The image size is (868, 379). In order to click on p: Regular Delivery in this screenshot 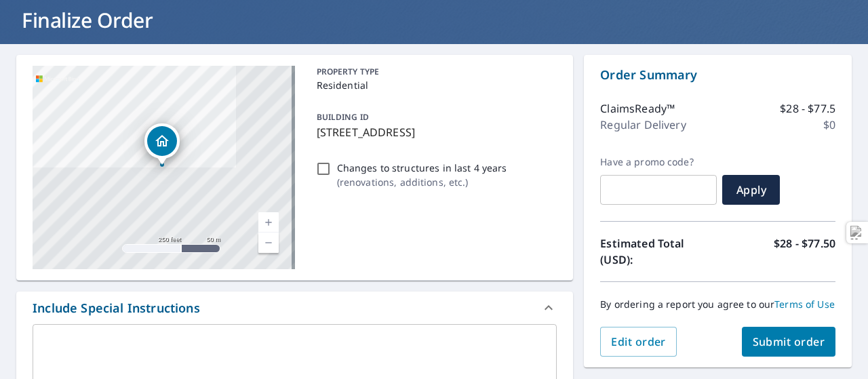, I will do `click(643, 125)`.